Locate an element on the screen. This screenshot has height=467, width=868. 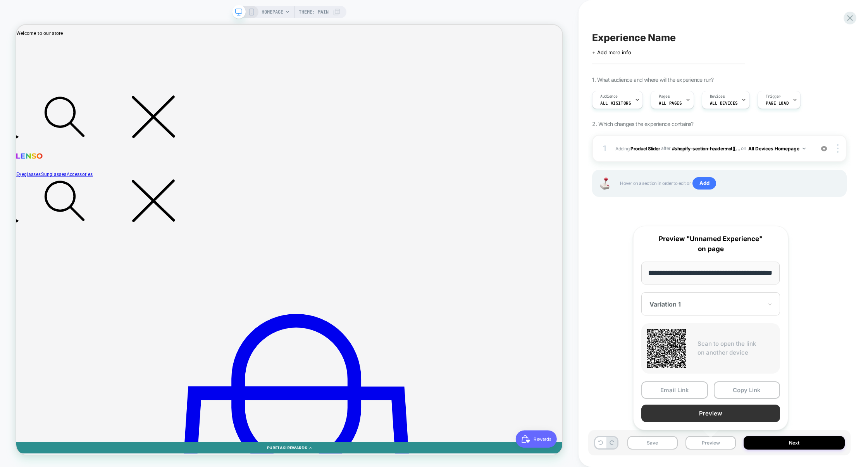
img: close is located at coordinates (837, 148).